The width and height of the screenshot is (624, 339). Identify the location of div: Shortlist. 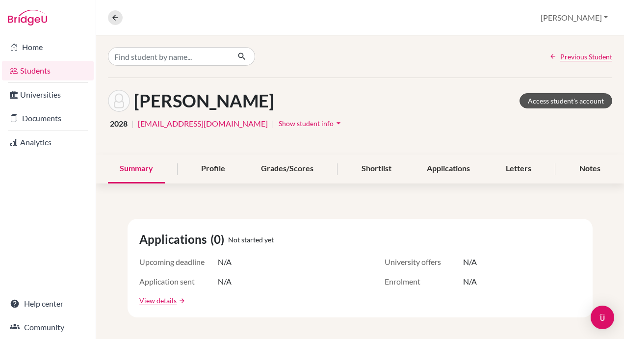
(376, 169).